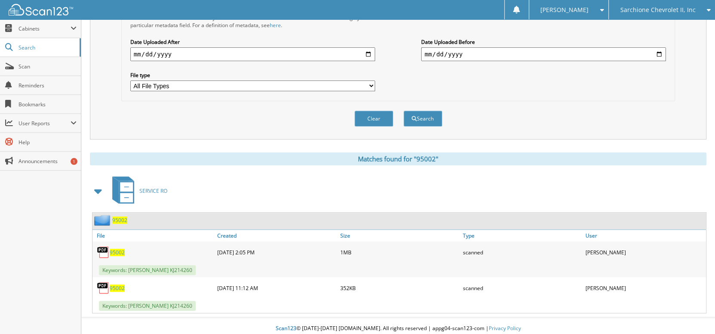 The height and width of the screenshot is (334, 715). What do you see at coordinates (399, 252) in the screenshot?
I see `div: 1MB` at bounding box center [399, 252].